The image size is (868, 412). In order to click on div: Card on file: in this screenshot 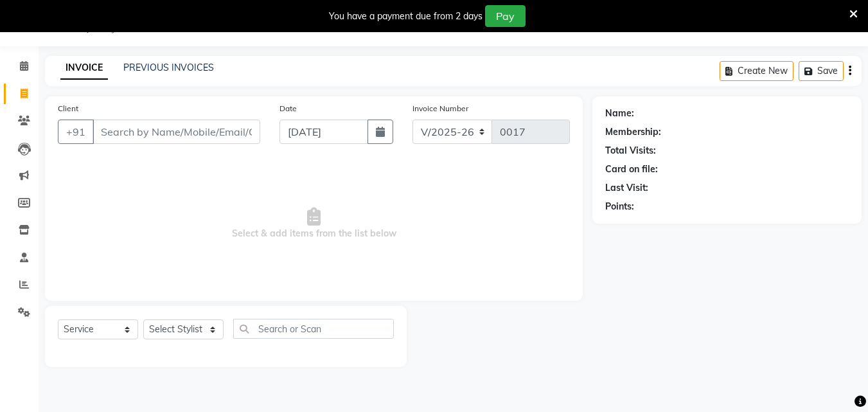, I will do `click(631, 169)`.